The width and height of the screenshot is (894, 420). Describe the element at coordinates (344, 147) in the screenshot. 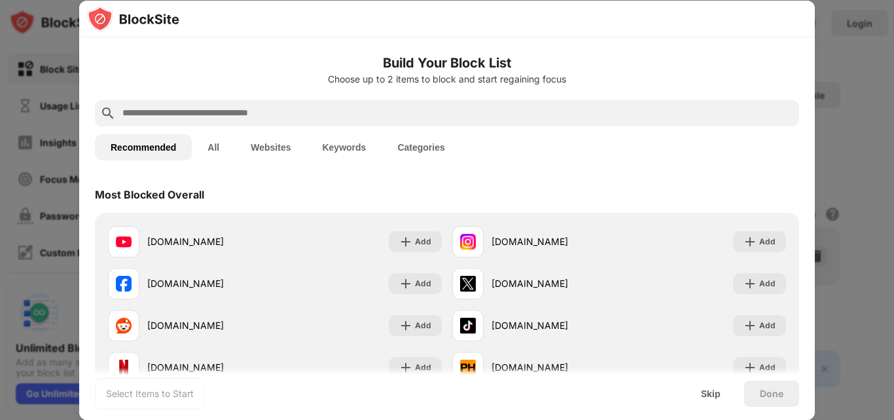

I see `button: Keywords` at that location.